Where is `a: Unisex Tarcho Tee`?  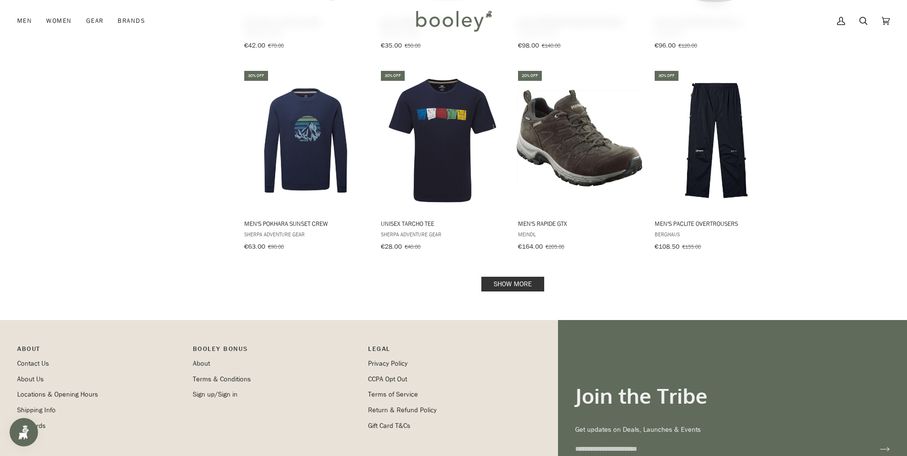
a: Unisex Tarcho Tee is located at coordinates (442, 162).